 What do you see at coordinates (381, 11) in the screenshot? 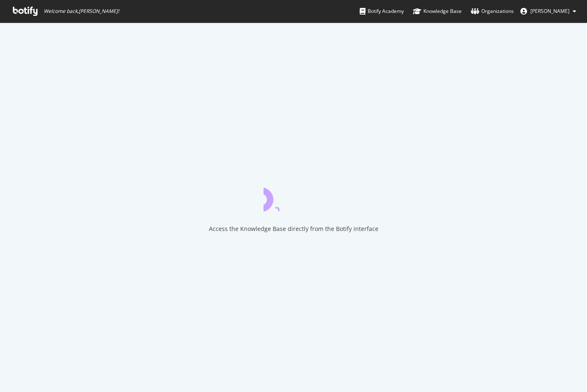
I see `div: Botify Academy` at bounding box center [381, 11].